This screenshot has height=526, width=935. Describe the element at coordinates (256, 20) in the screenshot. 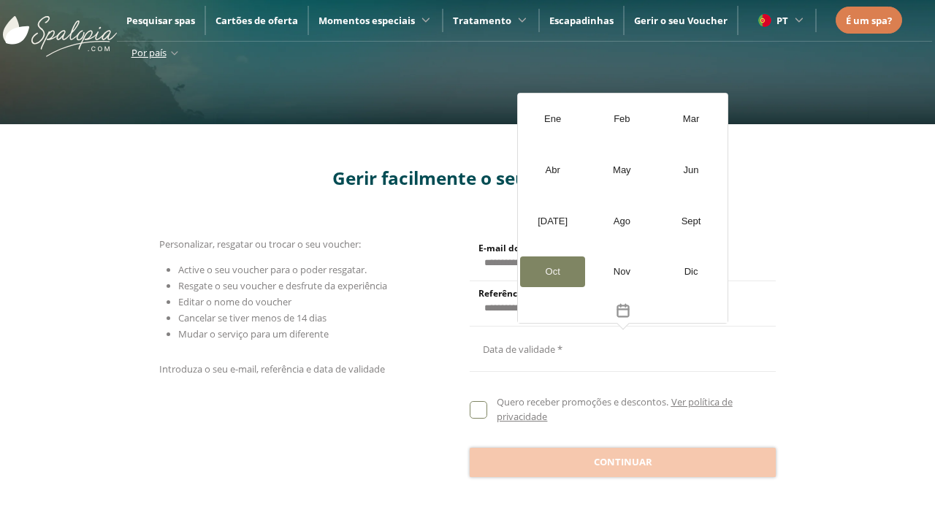

I see `span: Cartões de oferta` at that location.